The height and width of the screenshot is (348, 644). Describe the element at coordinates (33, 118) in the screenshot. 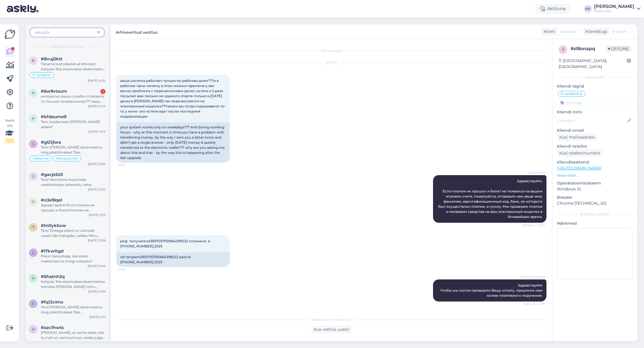

I see `span: k` at that location.